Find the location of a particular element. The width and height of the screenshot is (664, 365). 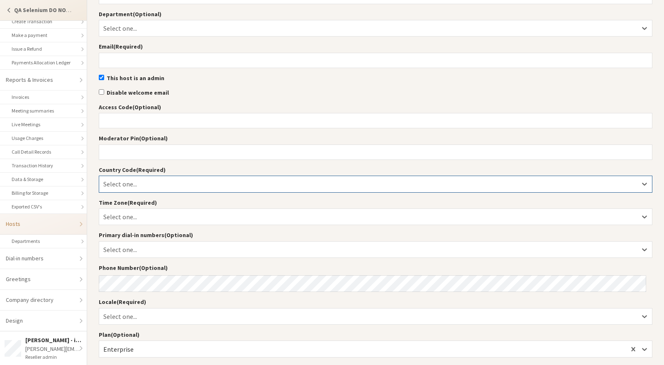

div: Reseller admin is located at coordinates (54, 357).